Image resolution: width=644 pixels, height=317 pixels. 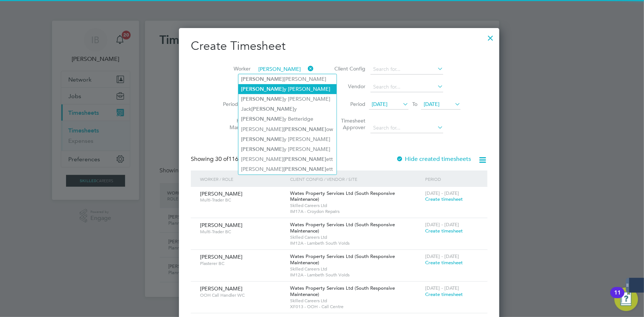 I want to click on div: Client Config / Vendor / Site, so click(x=355, y=179).